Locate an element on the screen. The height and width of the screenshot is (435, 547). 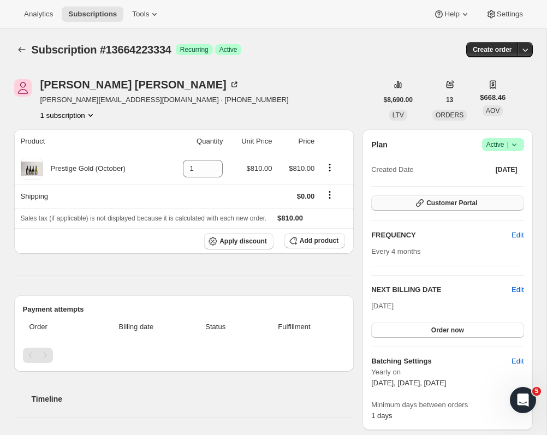
span: Yearly on is located at coordinates (447, 372).